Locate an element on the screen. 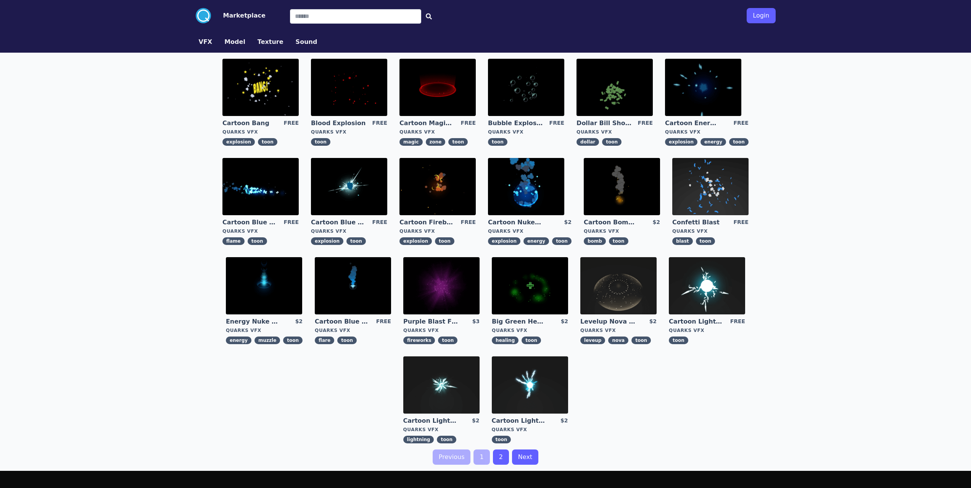 The height and width of the screenshot is (488, 971). a: 1 is located at coordinates (482, 457).